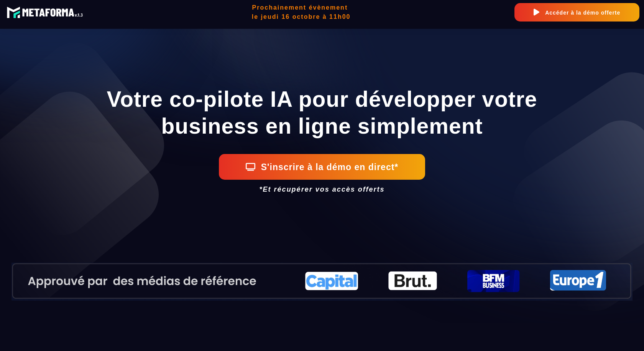 Image resolution: width=644 pixels, height=351 pixels. I want to click on img: cedcaeaed21095557c16483233e6a24a_Capture_d%E2%80%99e%CC%81cran_2025-10-10_a%CC%80_12.46.04.png, so click(322, 281).